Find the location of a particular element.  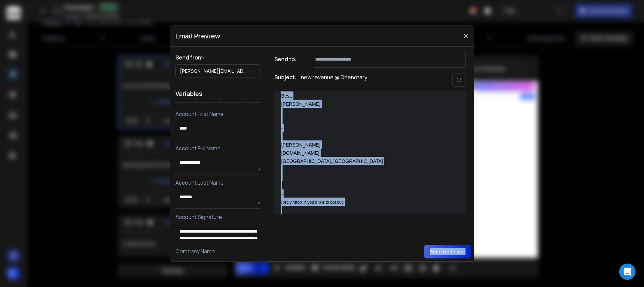

p: Account Signature is located at coordinates (218, 217).